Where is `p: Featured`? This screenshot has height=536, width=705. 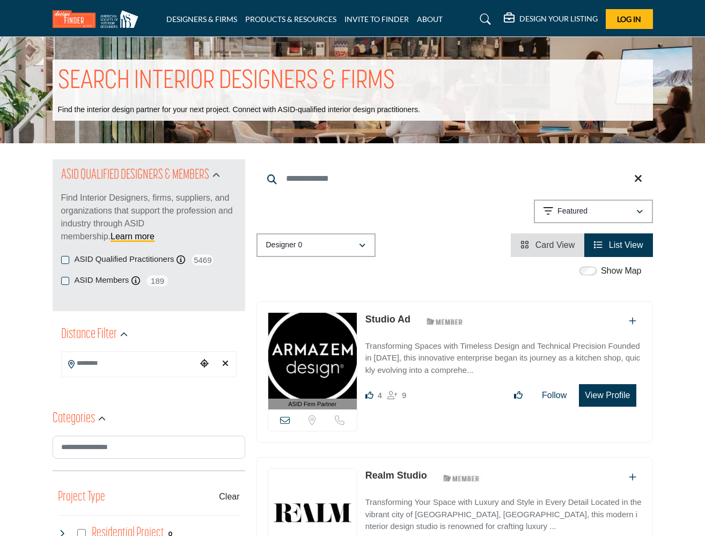
p: Featured is located at coordinates (573, 211).